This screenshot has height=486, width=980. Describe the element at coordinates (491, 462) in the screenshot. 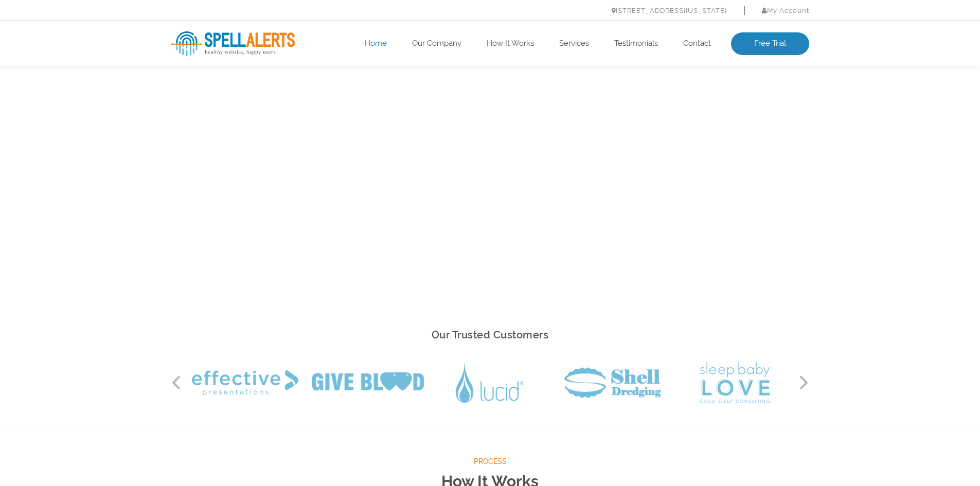

I see `span: Process` at that location.